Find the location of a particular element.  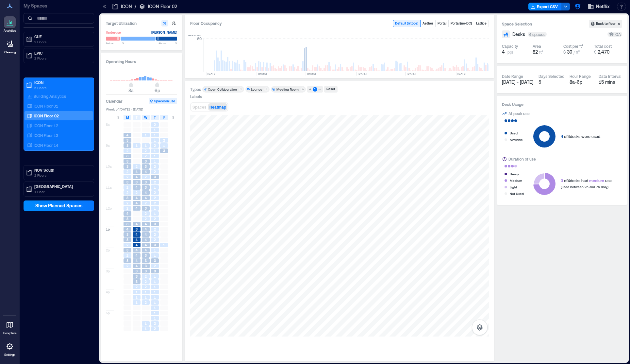

span: Netflix is located at coordinates (603, 7).